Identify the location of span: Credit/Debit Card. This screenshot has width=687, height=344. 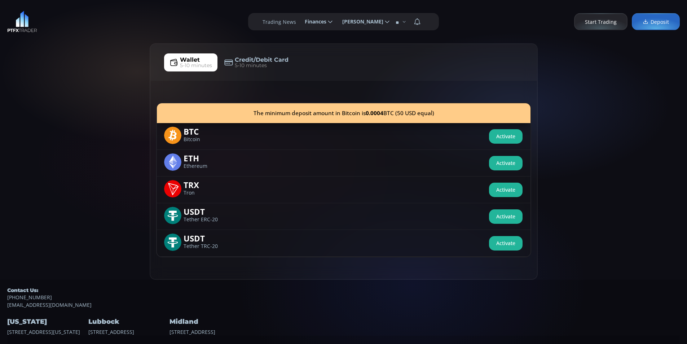
(261, 60).